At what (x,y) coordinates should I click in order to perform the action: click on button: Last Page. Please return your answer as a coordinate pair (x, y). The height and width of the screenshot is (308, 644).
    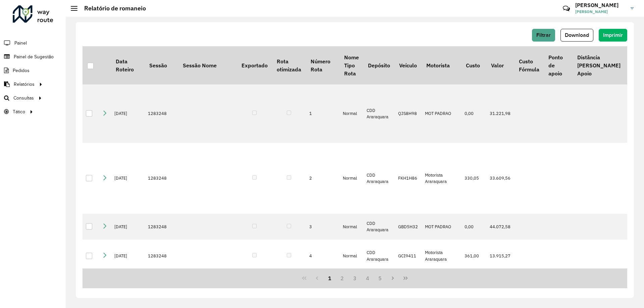
    Looking at the image, I should click on (406, 278).